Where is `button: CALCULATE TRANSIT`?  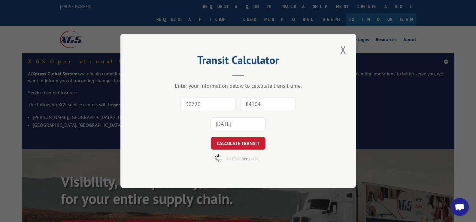
button: CALCULATE TRANSIT is located at coordinates (238, 143).